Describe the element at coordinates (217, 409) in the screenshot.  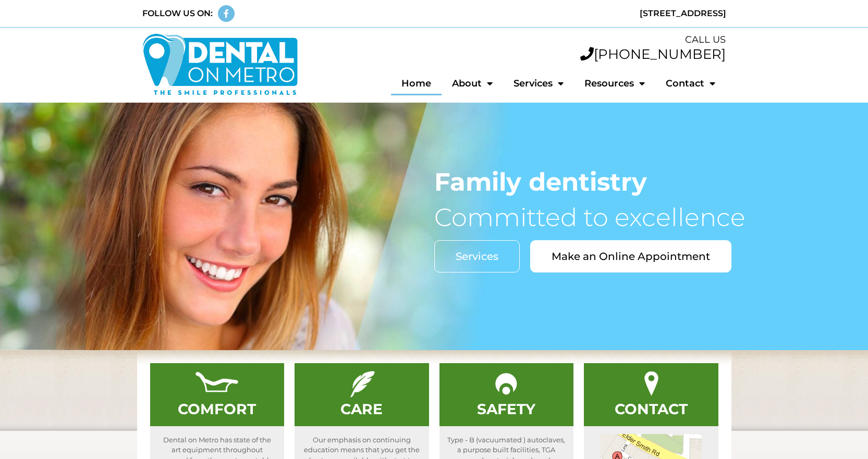
I see `a: COMFORT` at that location.